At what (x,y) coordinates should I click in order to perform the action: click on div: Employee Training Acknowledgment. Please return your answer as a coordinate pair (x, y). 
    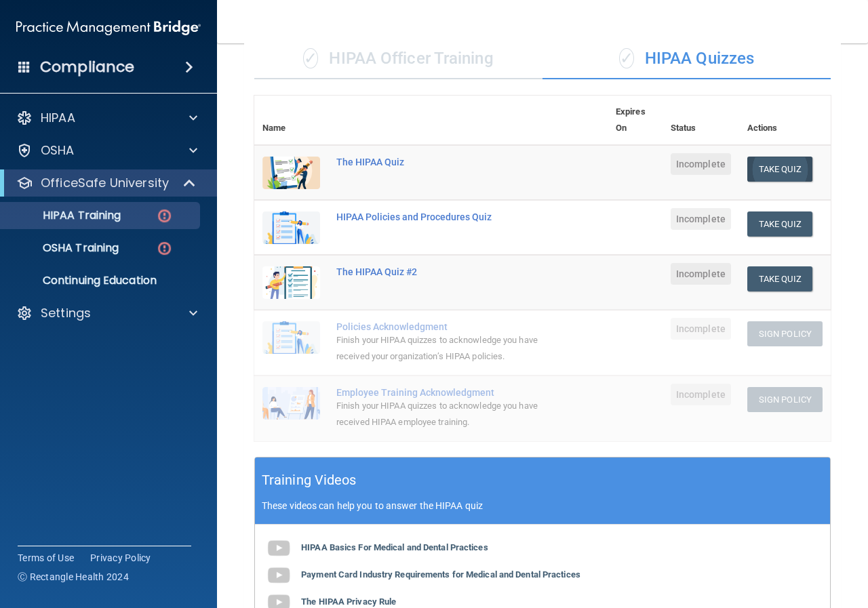
    Looking at the image, I should click on (438, 393).